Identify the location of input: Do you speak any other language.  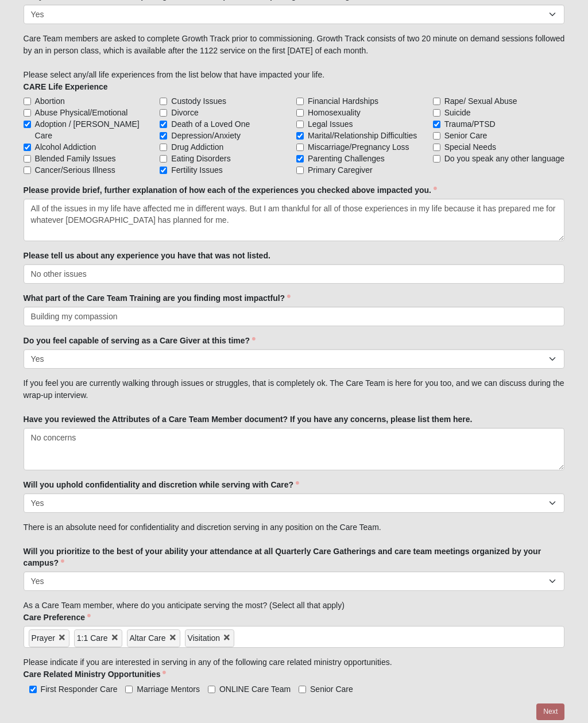
(436, 158).